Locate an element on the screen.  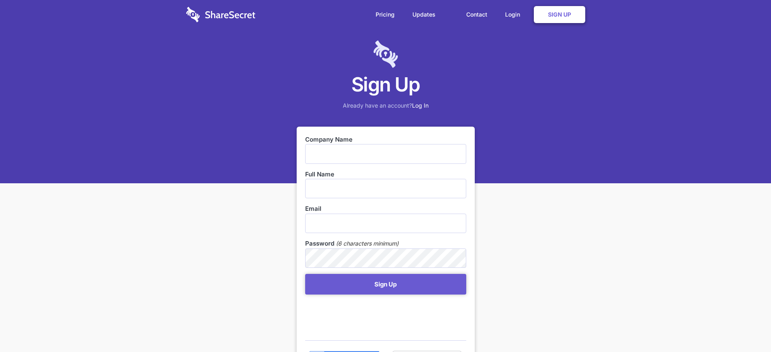
a: Log In is located at coordinates (420, 105).